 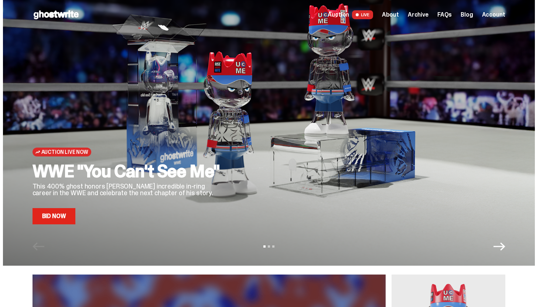 I want to click on a: Account, so click(x=493, y=15).